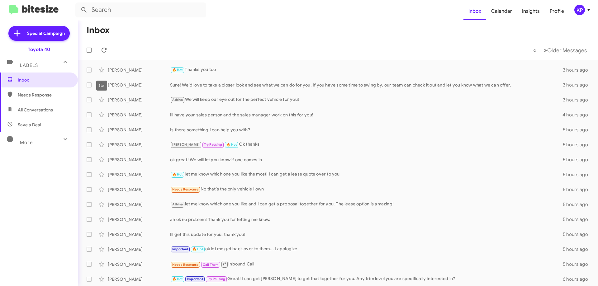  Describe the element at coordinates (501, 11) in the screenshot. I see `span: Calendar` at that location.